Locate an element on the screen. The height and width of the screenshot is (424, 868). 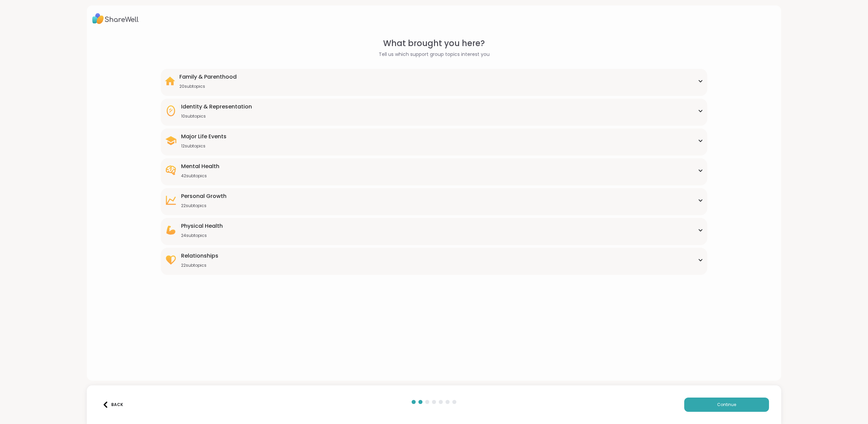
button: Continue is located at coordinates (726, 405).